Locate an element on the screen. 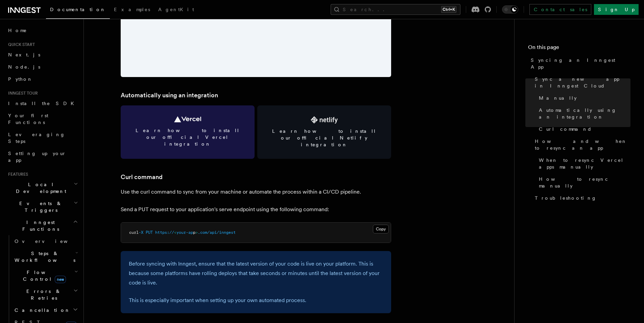 The height and width of the screenshot is (323, 644). span: your-ap is located at coordinates (185, 232).